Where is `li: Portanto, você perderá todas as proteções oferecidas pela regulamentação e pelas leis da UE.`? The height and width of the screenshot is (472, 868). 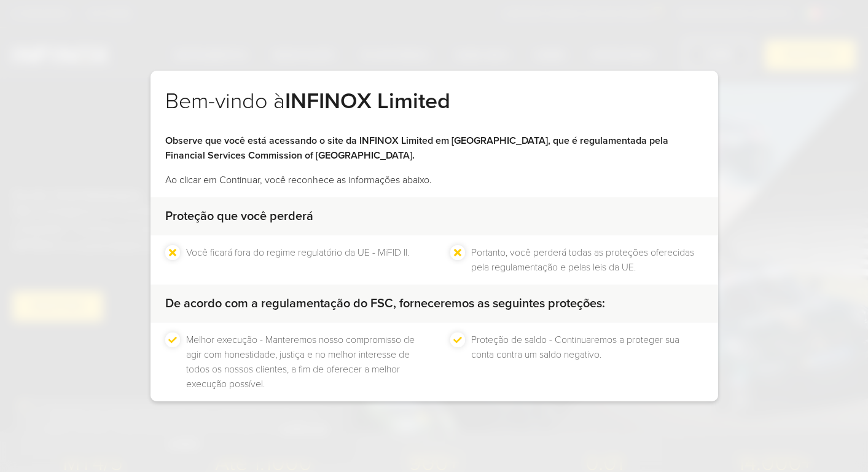 li: Portanto, você perderá todas as proteções oferecidas pela regulamentação e pelas leis da UE. is located at coordinates (587, 260).